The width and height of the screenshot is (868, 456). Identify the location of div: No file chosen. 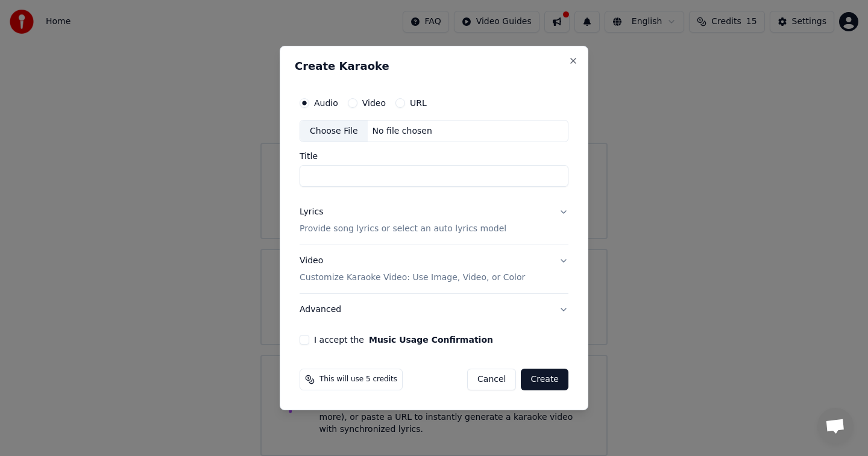
(403, 132).